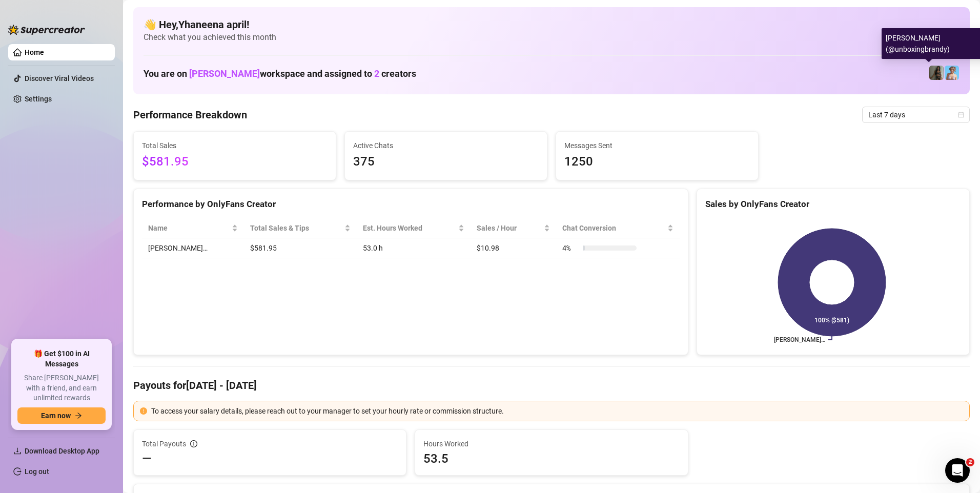 This screenshot has height=493, width=980. I want to click on div: Est. Hours Worked, so click(410, 228).